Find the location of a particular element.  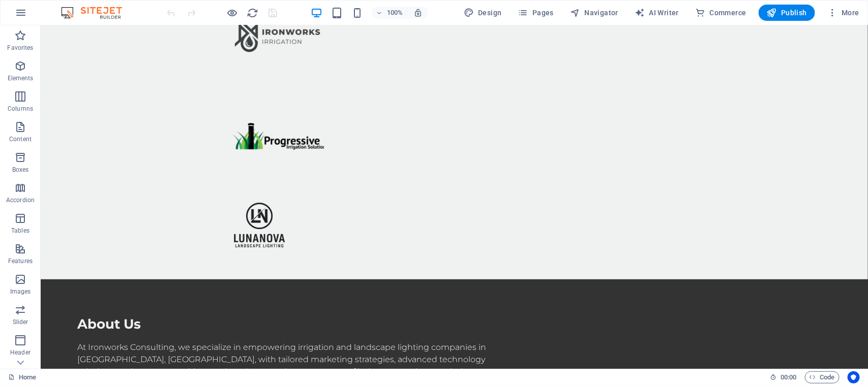

h6: 100% is located at coordinates (395, 13).